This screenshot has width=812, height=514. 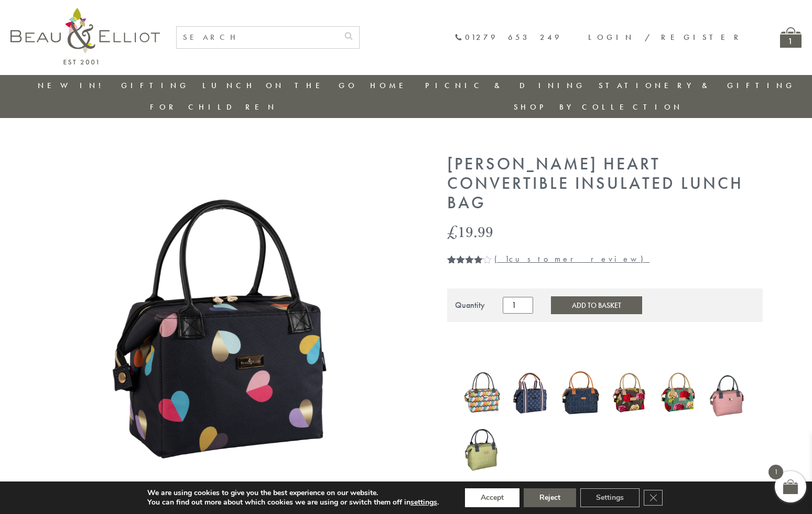 I want to click on img: Oxford quilted lunch bag pistachio, so click(x=482, y=448).